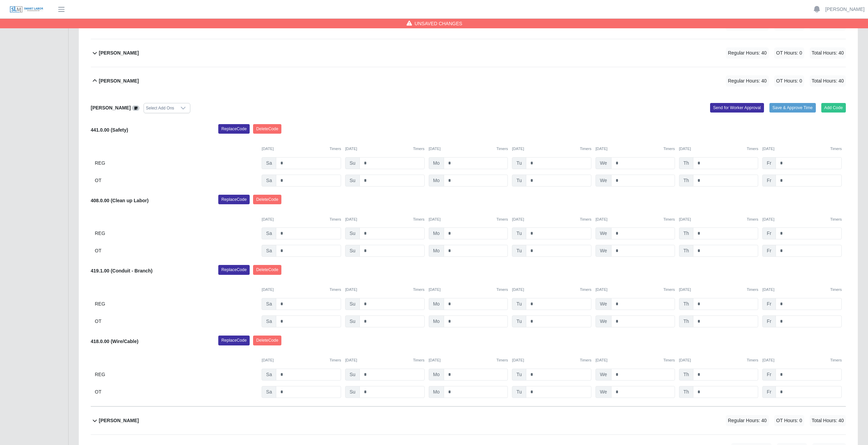 The image size is (868, 445). Describe the element at coordinates (135, 107) in the screenshot. I see `a: View/Edit Notes` at that location.